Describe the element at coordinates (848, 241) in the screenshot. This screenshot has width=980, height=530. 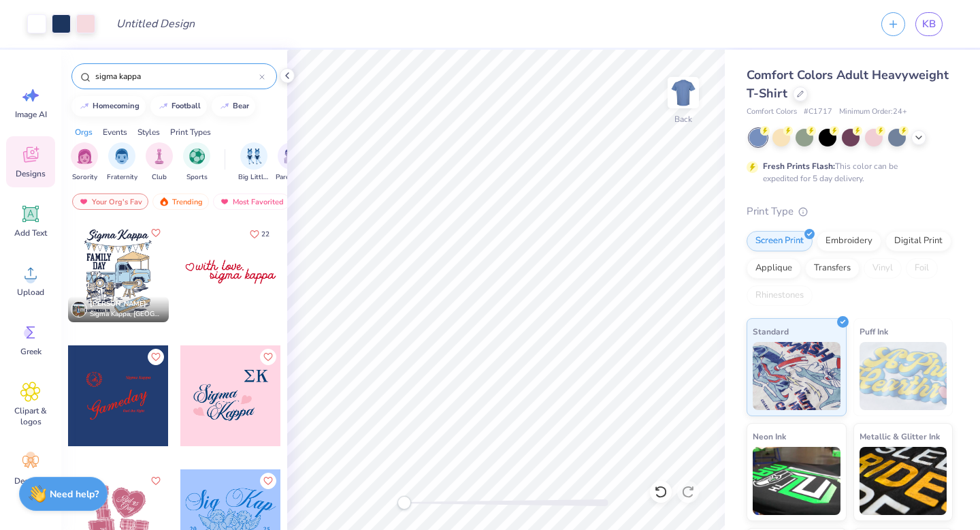
I see `div: Embroidery` at that location.